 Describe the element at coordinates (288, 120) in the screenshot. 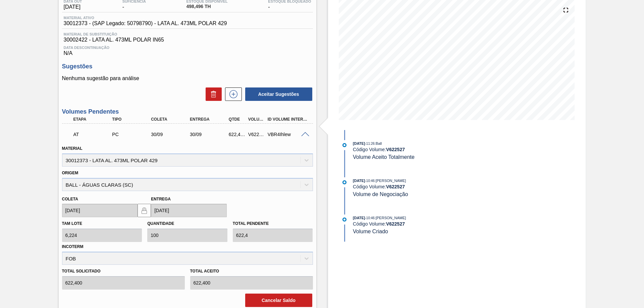

I see `div: Id Volume Interno` at that location.